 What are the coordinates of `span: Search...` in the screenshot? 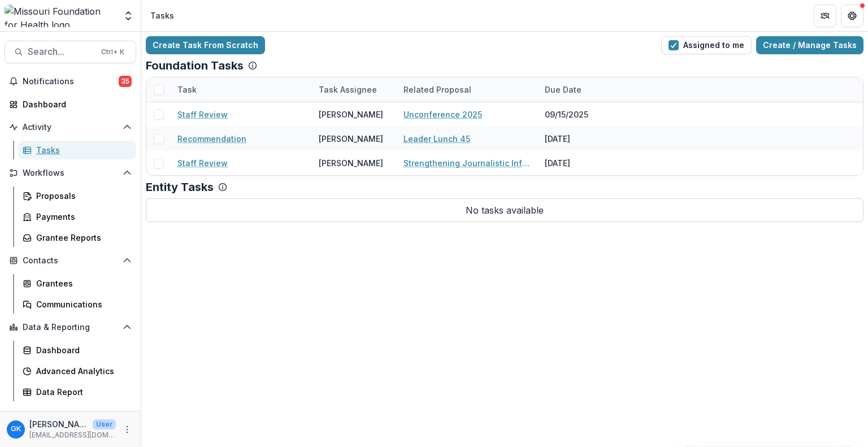 It's located at (61, 51).